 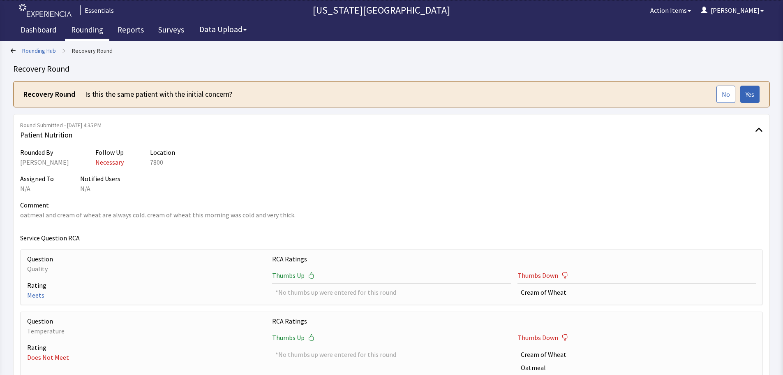 What do you see at coordinates (391, 238) in the screenshot?
I see `p: Service Question RCA` at bounding box center [391, 238].